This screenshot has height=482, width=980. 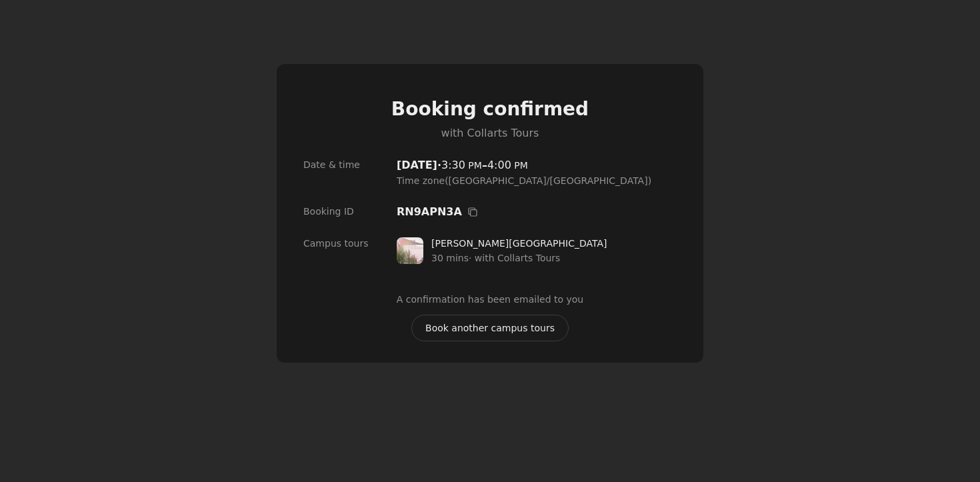 What do you see at coordinates (490, 133) in the screenshot?
I see `span: with Collarts Tours` at bounding box center [490, 133].